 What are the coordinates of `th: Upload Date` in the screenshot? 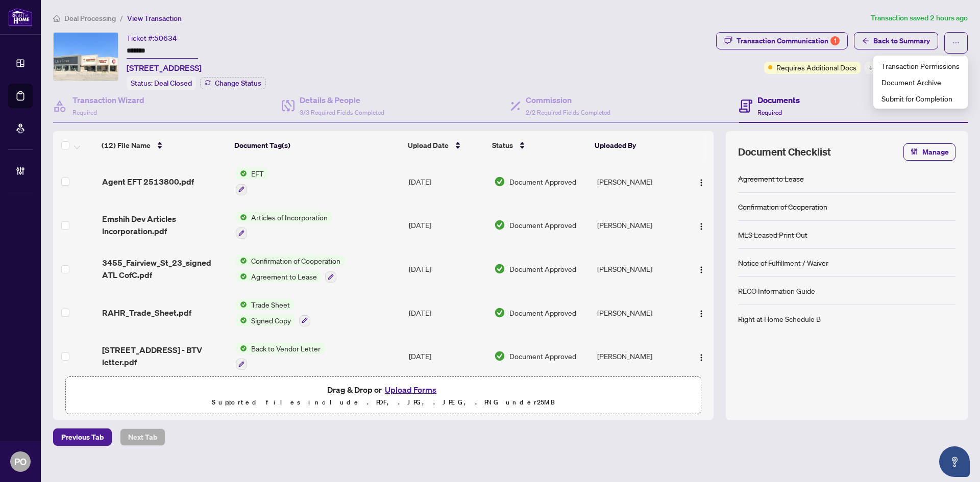 It's located at (446, 146).